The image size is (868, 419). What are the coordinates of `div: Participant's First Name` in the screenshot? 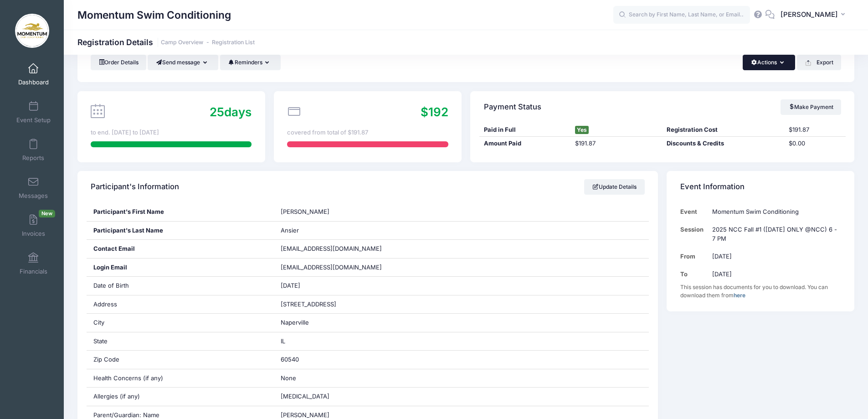 It's located at (181, 212).